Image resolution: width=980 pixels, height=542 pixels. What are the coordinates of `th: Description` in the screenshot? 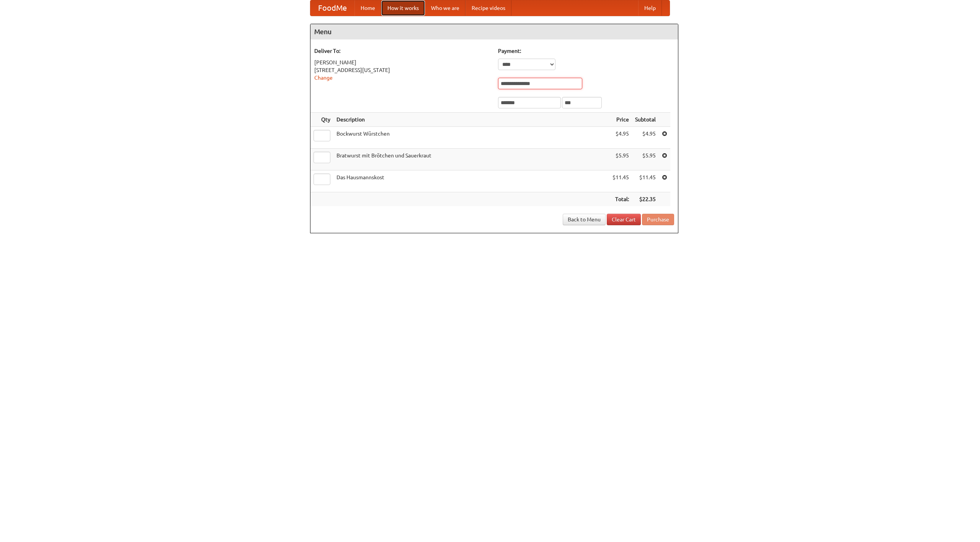 It's located at (471, 120).